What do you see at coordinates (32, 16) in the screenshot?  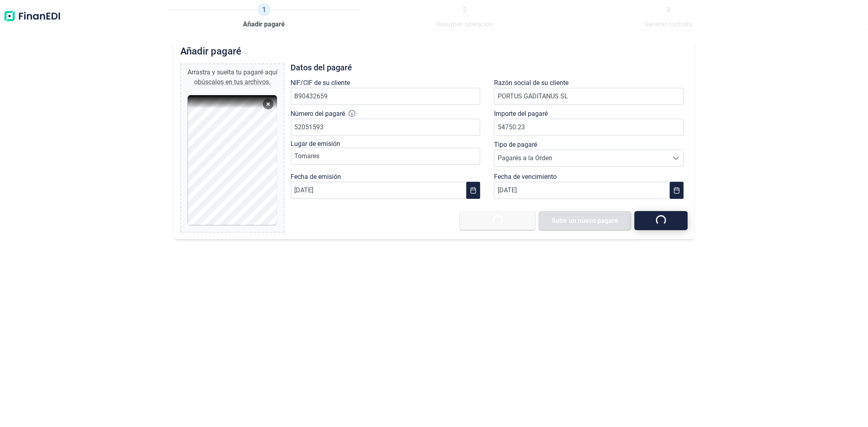 I see `img: Logo de aplicación` at bounding box center [32, 16].